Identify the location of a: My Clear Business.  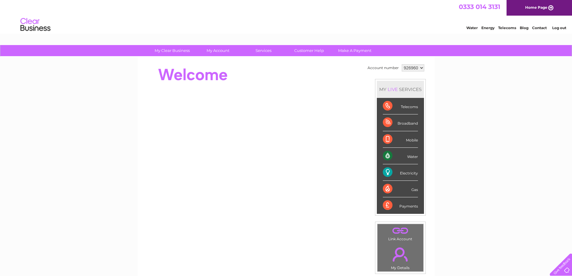
(172, 50).